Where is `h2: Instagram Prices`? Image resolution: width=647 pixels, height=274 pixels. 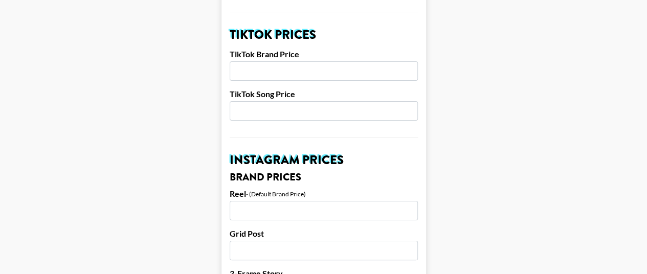 h2: Instagram Prices is located at coordinates (324, 160).